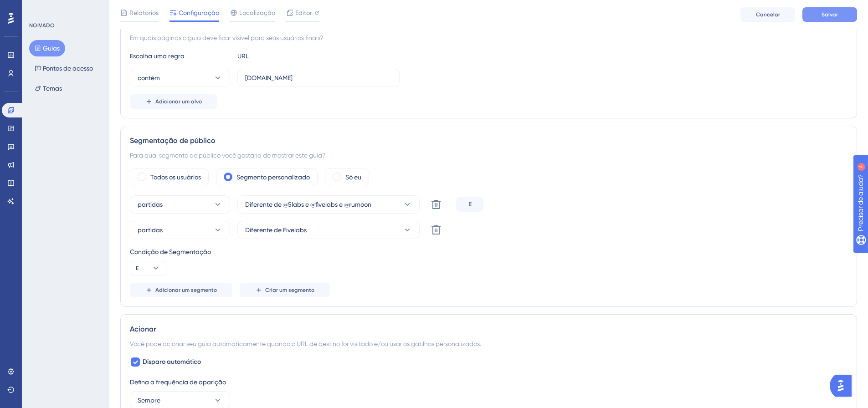  Describe the element at coordinates (273, 177) in the screenshot. I see `font: Segmento personalizado` at that location.